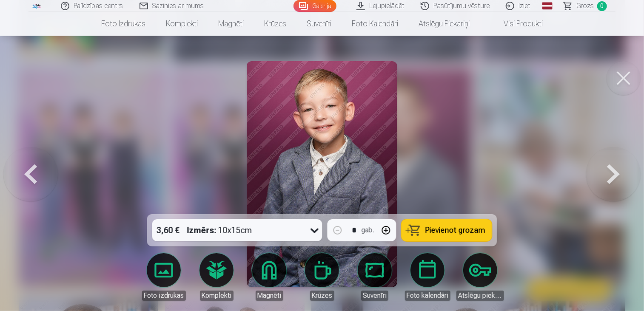 This screenshot has width=644, height=311. Describe the element at coordinates (164, 295) in the screenshot. I see `div: Foto izdrukas` at that location.